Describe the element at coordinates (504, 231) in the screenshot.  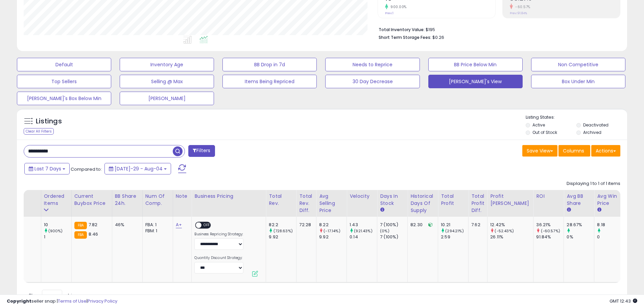
I see `small: (-52.43%)` at that location.